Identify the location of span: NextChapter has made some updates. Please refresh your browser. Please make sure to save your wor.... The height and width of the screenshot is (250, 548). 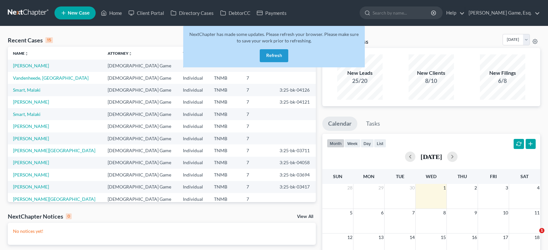
(274, 37).